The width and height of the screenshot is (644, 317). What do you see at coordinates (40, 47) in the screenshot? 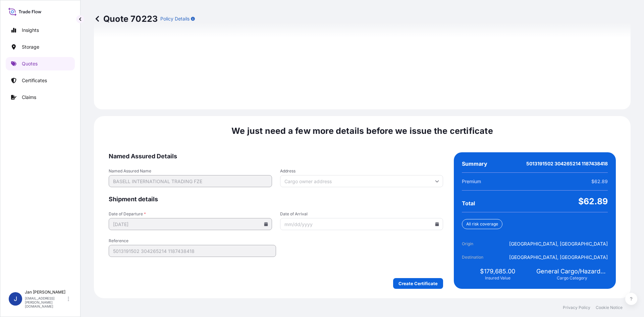
I see `a: Storage` at bounding box center [40, 47].